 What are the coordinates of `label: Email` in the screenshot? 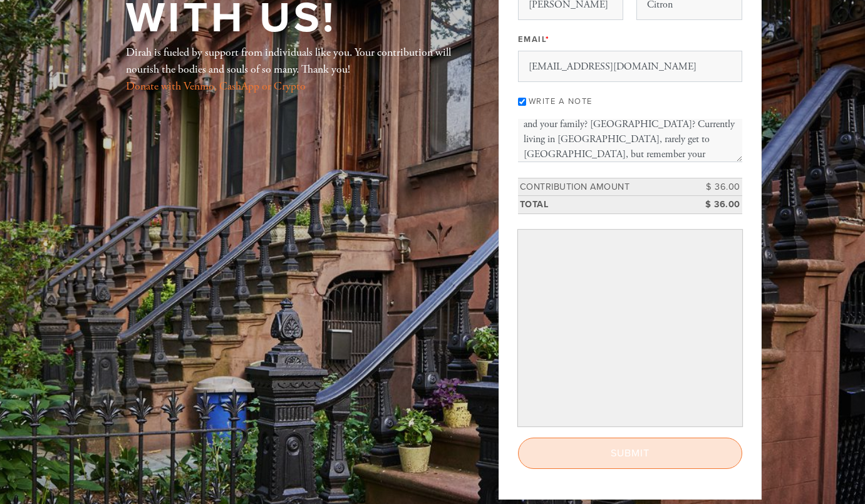 It's located at (533, 40).